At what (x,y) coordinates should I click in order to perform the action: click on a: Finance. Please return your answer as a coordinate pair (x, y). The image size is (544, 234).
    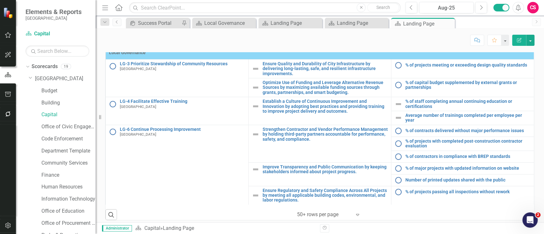
    Looking at the image, I should click on (69, 175).